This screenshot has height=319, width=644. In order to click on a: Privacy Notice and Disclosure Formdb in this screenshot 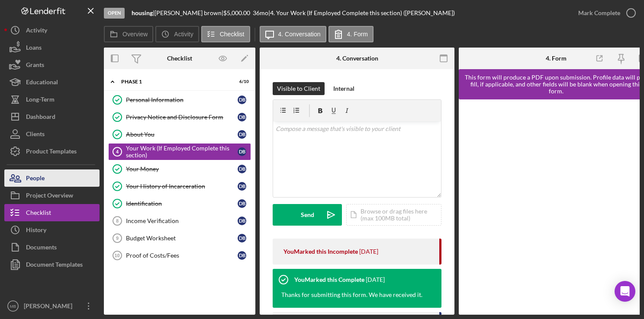, I will do `click(180, 117)`.